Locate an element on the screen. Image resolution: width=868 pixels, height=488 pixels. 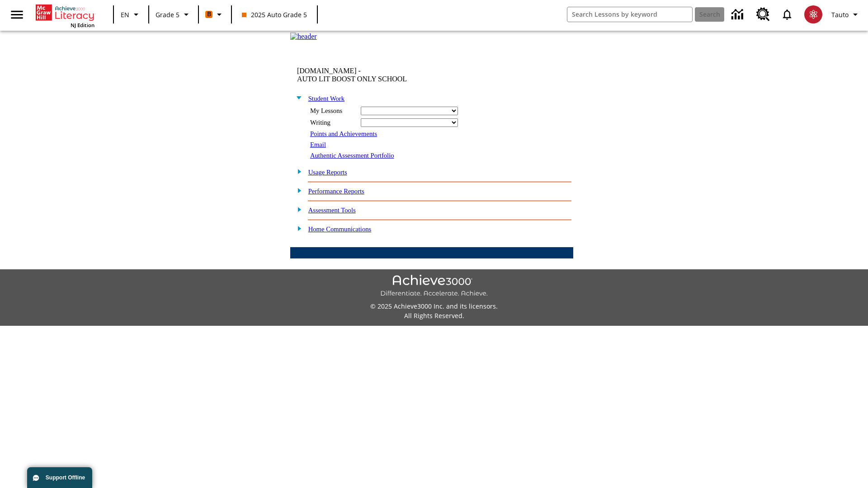
img: header is located at coordinates (303, 36).